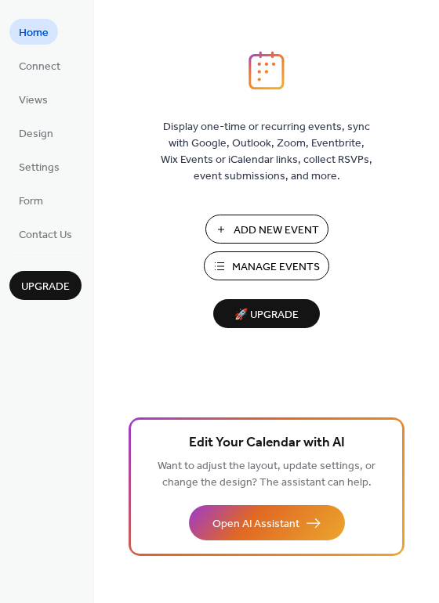  I want to click on a: Design, so click(36, 132).